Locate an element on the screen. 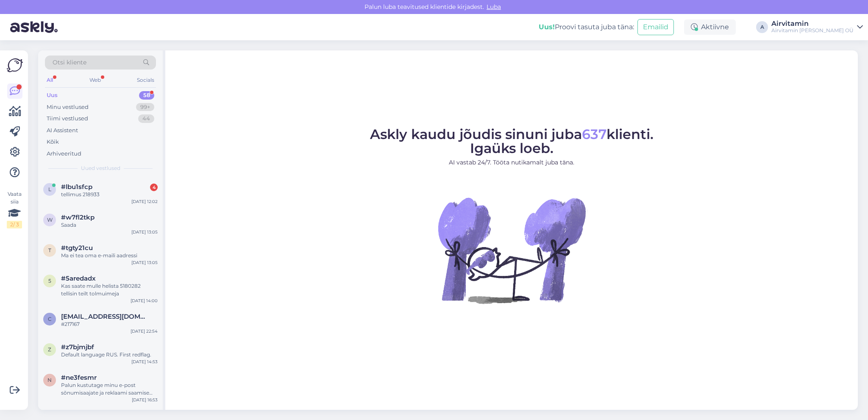 The image size is (868, 420). div: Kas saate mulle helista 5180282 tellisin teilt tolmuimeja is located at coordinates (109, 290).